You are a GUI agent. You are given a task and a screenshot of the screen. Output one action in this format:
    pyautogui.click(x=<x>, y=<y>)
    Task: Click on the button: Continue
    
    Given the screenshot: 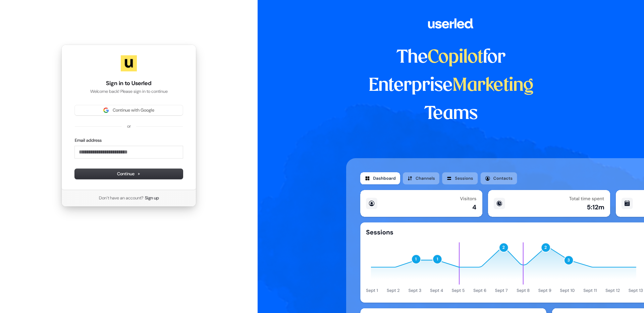 What is the action you would take?
    pyautogui.click(x=129, y=174)
    